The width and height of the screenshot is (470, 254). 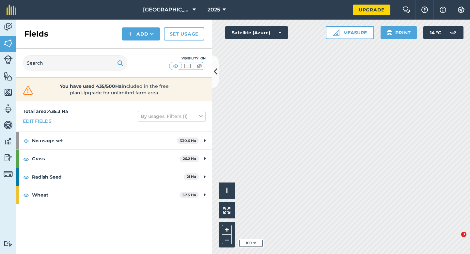 I want to click on img: A cog icon, so click(x=461, y=10).